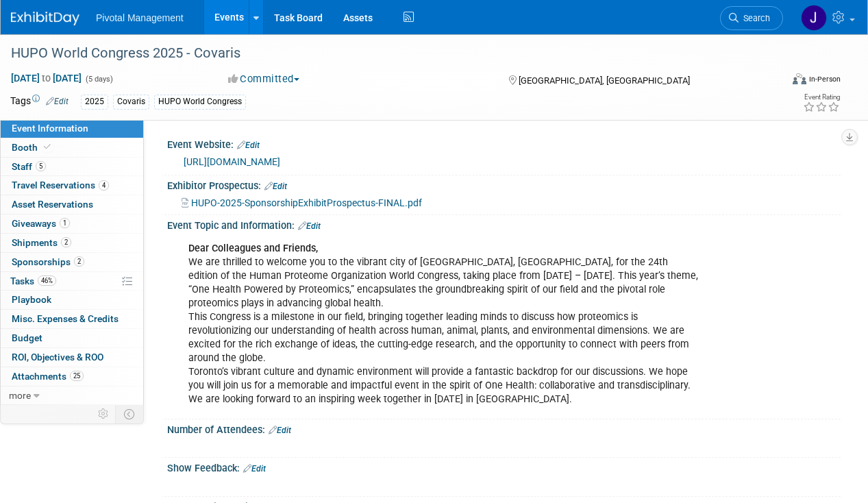 The height and width of the screenshot is (503, 868). What do you see at coordinates (47, 280) in the screenshot?
I see `span: 46%` at bounding box center [47, 280].